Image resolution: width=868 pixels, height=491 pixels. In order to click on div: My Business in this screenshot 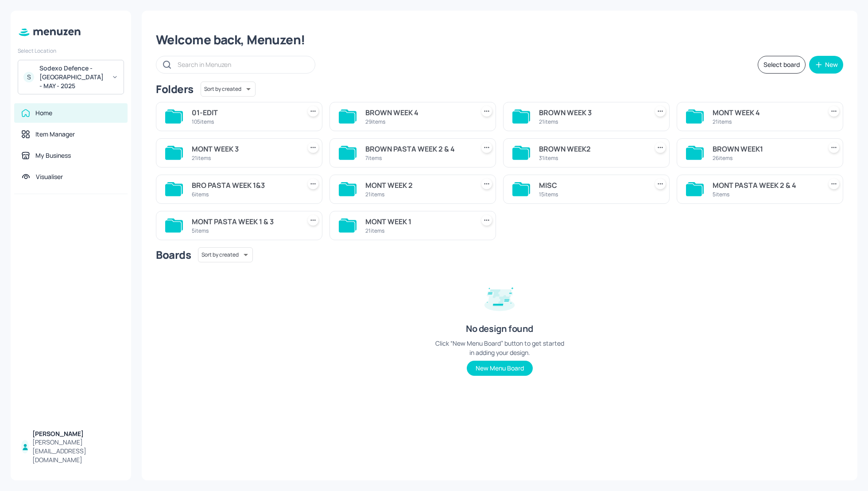, I will do `click(53, 155)`.